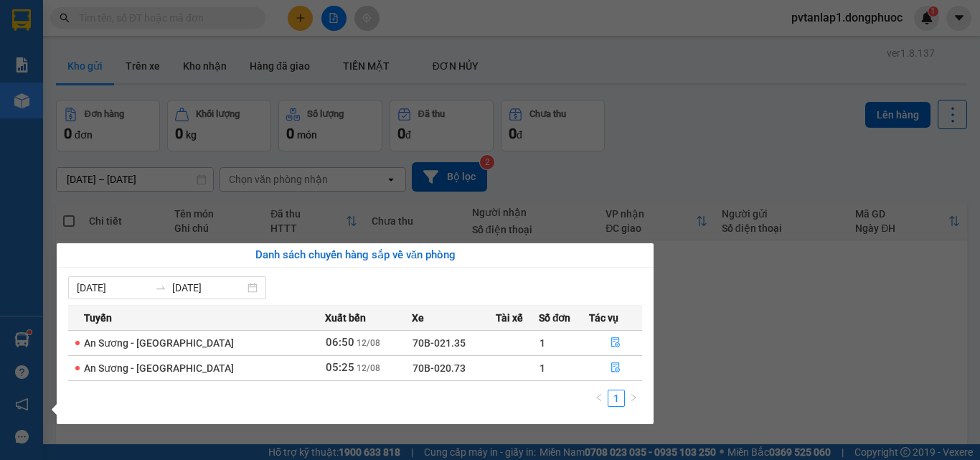 The height and width of the screenshot is (460, 980). What do you see at coordinates (340, 367) in the screenshot?
I see `span: 05:25` at bounding box center [340, 367].